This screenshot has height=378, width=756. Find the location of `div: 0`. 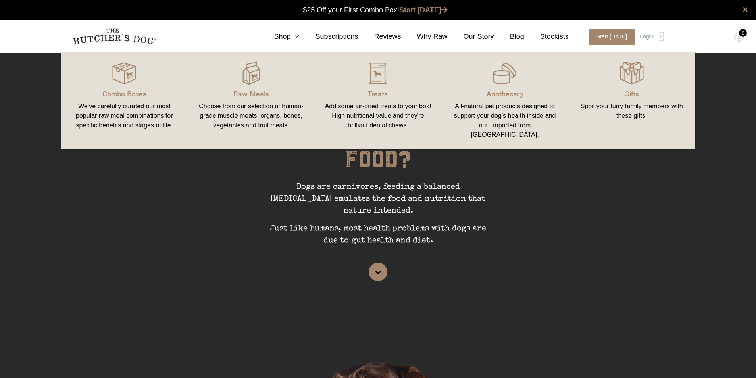

div: 0 is located at coordinates (743, 33).